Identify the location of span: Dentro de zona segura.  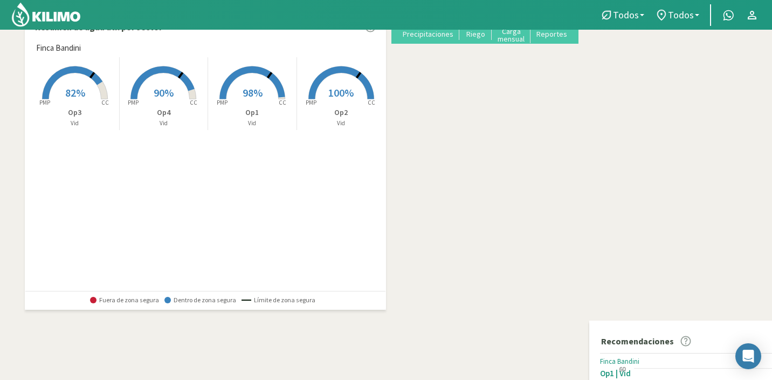
(200, 300).